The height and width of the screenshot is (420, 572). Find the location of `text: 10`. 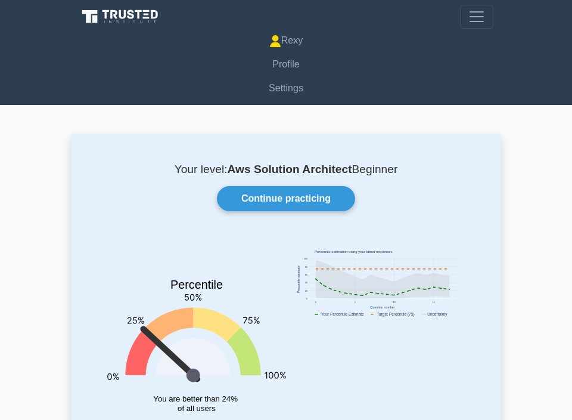

text: 10 is located at coordinates (395, 302).